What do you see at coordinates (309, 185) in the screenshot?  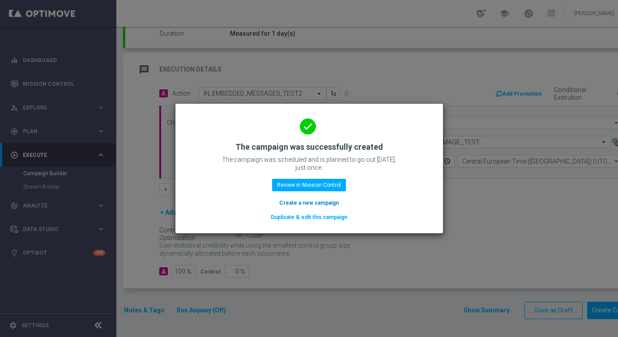 I see `button: Review in Mission Control` at bounding box center [309, 185].